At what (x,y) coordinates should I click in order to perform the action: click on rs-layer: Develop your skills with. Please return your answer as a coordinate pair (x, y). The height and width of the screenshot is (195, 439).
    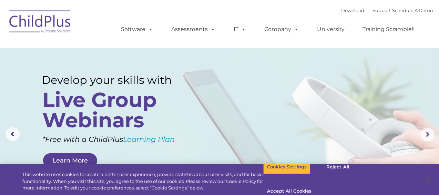
    Looking at the image, I should click on (114, 80).